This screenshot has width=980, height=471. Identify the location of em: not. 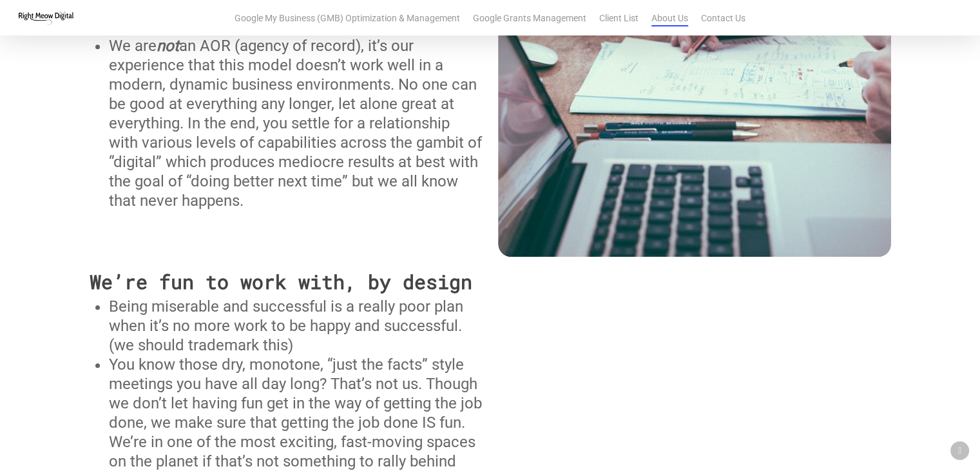
(167, 46).